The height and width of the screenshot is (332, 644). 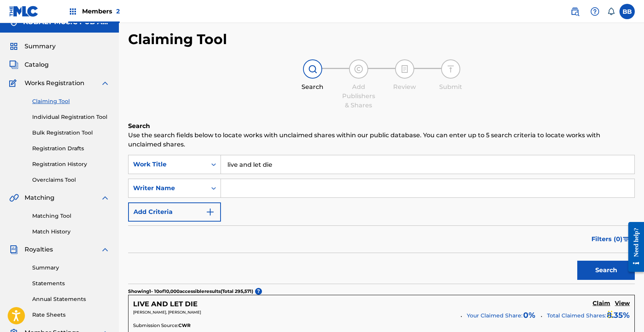 What do you see at coordinates (29, 65) in the screenshot?
I see `a: CatalogCatalog` at bounding box center [29, 65].